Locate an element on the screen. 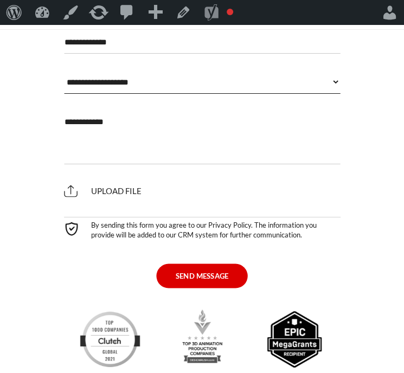 This screenshot has width=404, height=373. div: Focus keyphrase not set is located at coordinates (230, 12).